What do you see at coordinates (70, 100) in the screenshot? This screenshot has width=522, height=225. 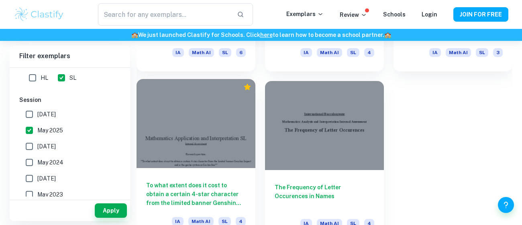 I see `h6: Session` at bounding box center [70, 100].